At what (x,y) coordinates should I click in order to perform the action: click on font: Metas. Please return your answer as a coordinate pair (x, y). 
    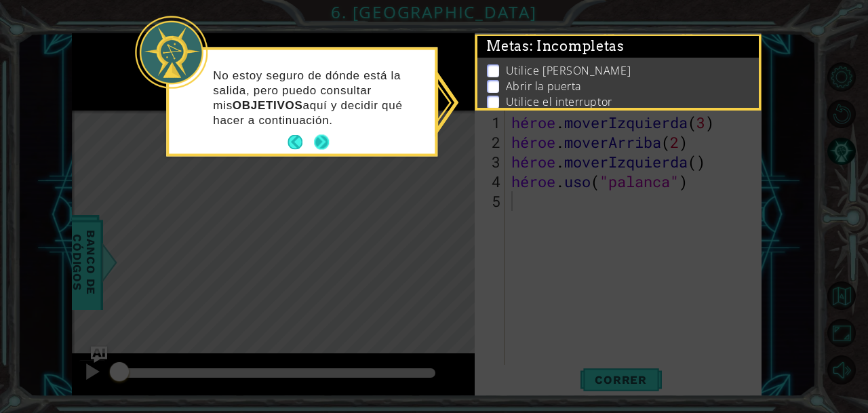
    Looking at the image, I should click on (507, 46).